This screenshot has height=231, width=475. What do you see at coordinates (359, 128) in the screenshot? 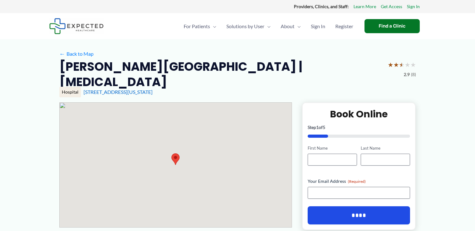
I see `p: Step of` at bounding box center [359, 128].